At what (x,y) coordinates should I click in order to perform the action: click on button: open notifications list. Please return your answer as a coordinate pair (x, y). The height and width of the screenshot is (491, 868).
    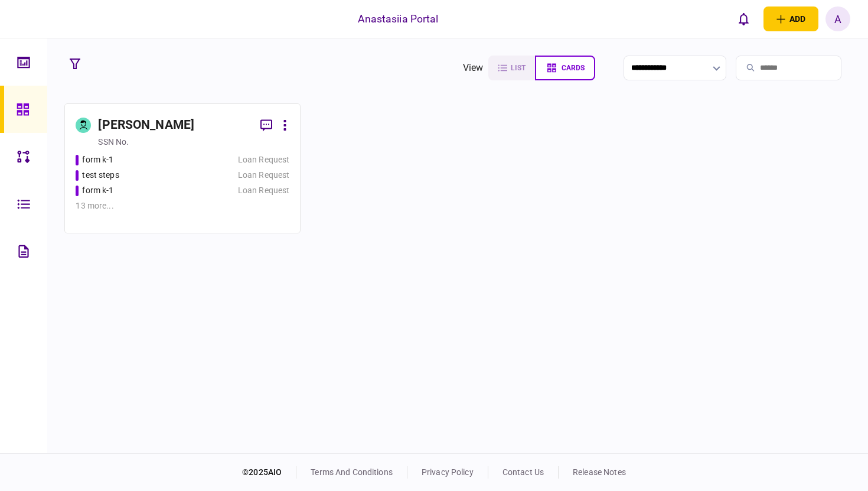
    Looking at the image, I should click on (744, 19).